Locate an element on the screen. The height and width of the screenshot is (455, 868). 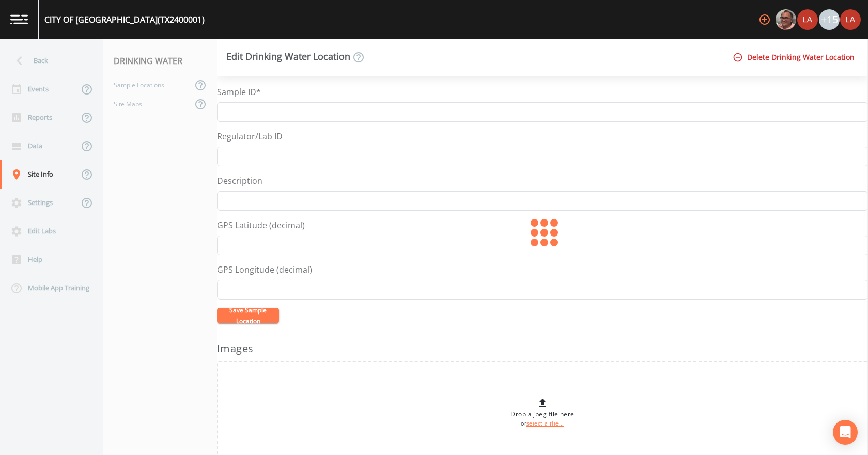
div: Edit Drinking Water Location is located at coordinates (296, 57).